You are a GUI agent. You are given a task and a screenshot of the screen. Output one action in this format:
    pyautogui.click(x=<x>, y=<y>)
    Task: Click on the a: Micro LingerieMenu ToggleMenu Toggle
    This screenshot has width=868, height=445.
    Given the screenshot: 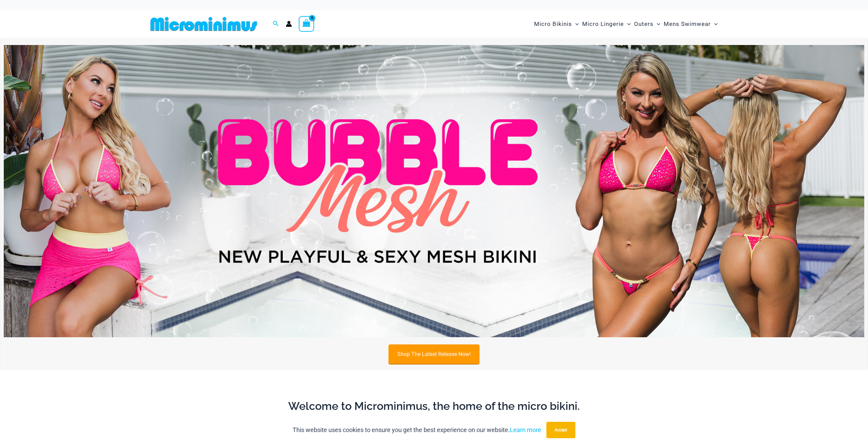 What is the action you would take?
    pyautogui.click(x=606, y=24)
    